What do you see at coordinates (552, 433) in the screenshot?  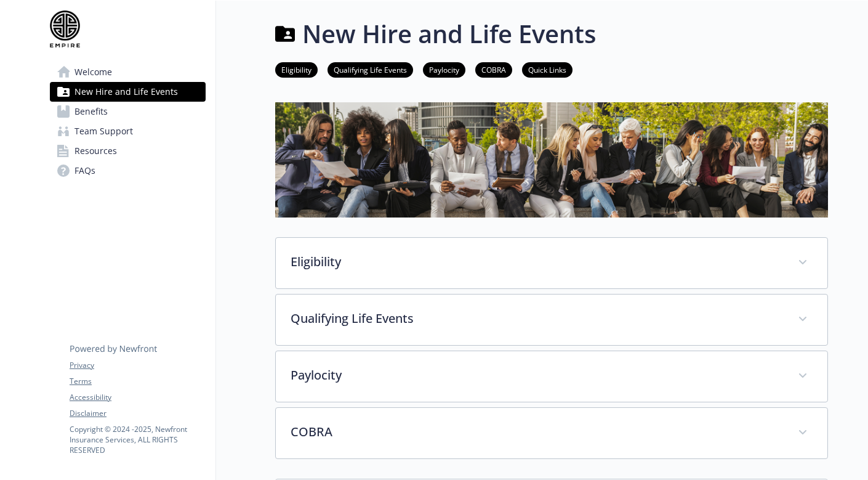 I see `div: COBRA` at bounding box center [552, 433].